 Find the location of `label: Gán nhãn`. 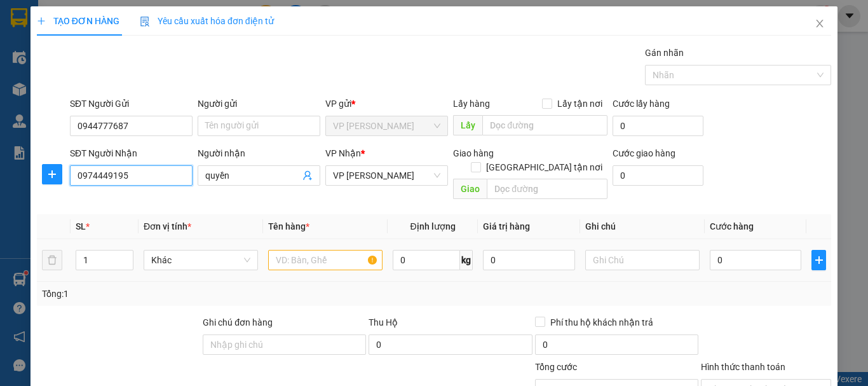

label: Gán nhãn is located at coordinates (664, 53).